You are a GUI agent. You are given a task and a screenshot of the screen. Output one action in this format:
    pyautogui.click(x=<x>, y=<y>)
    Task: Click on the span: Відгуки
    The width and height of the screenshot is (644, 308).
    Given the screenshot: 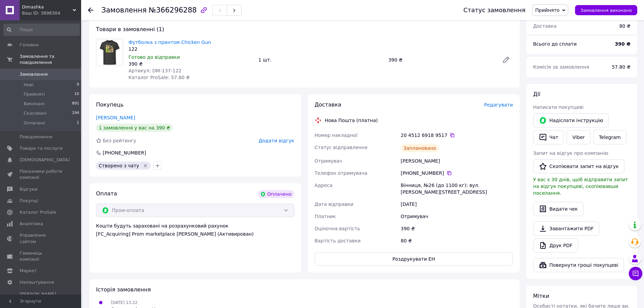 What is the action you would take?
    pyautogui.click(x=28, y=189)
    